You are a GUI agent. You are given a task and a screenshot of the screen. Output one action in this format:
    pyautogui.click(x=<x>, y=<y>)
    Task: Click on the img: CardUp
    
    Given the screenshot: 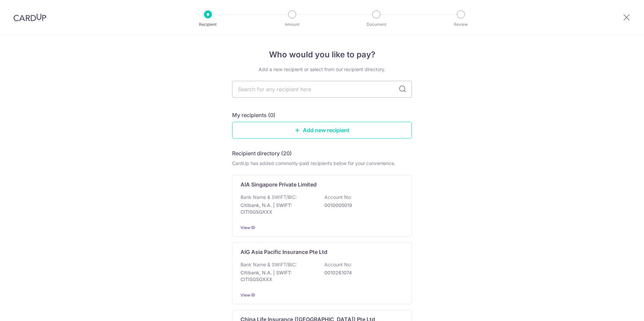 What is the action you would take?
    pyautogui.click(x=30, y=17)
    